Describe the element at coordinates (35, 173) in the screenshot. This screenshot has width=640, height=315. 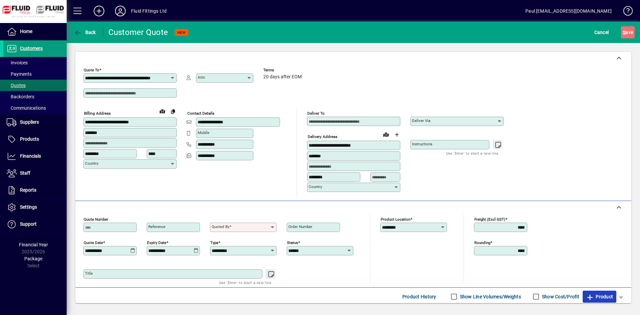
I see `a: Staff` at that location.